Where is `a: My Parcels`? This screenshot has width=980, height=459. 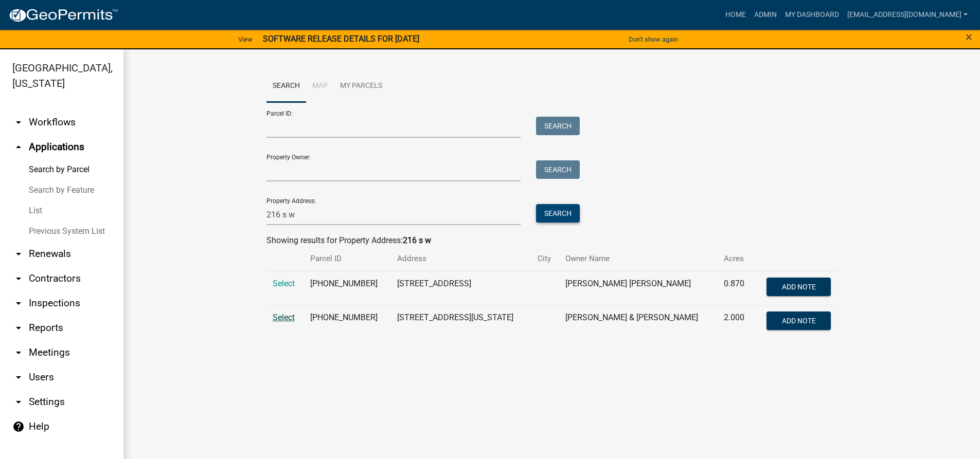 a: My Parcels is located at coordinates (361, 86).